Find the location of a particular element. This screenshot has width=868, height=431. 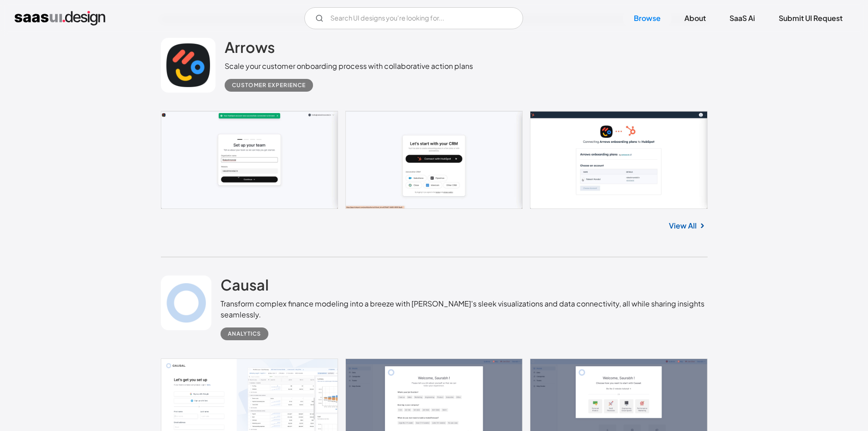

h2: Causal is located at coordinates (245, 284).